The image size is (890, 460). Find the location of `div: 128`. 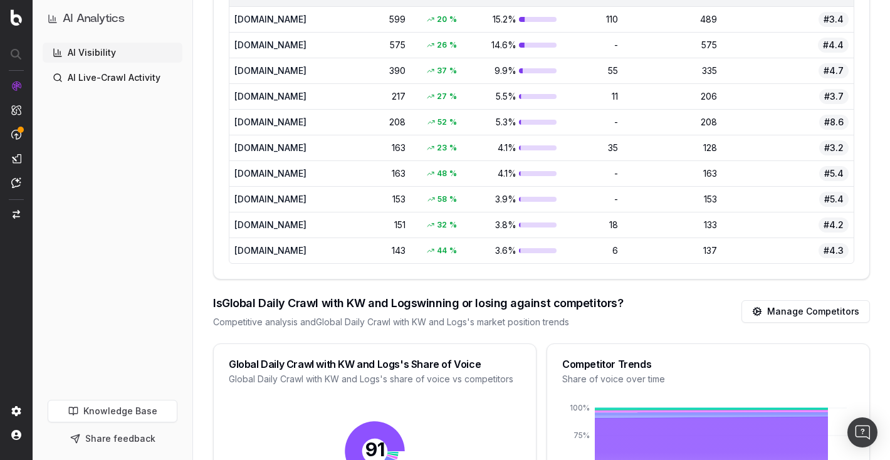

div: 128 is located at coordinates (673, 148).